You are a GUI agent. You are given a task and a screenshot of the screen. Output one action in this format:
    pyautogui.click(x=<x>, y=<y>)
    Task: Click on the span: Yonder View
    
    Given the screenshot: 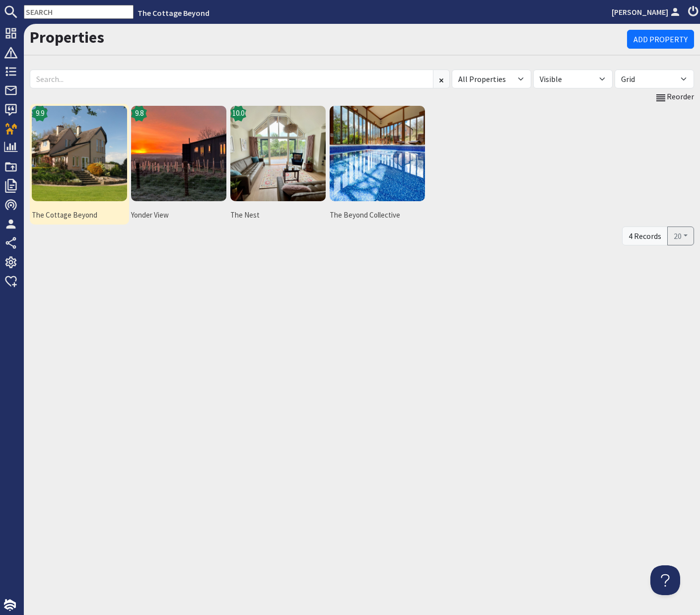 What is the action you would take?
    pyautogui.click(x=179, y=215)
    